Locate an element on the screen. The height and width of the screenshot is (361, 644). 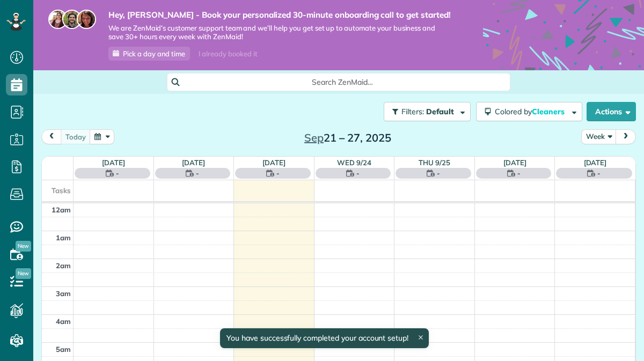
a: Pick a day and time is located at coordinates (149, 54).